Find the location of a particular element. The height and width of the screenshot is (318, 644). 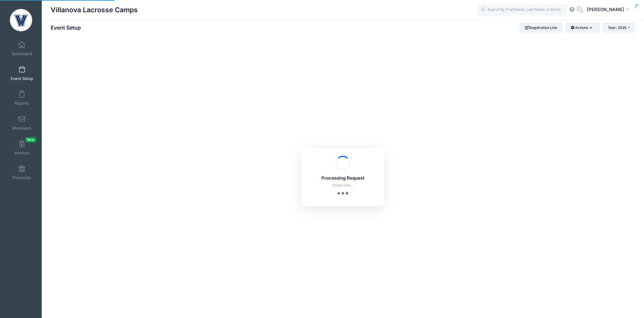

span: Dashboard is located at coordinates (22, 54).